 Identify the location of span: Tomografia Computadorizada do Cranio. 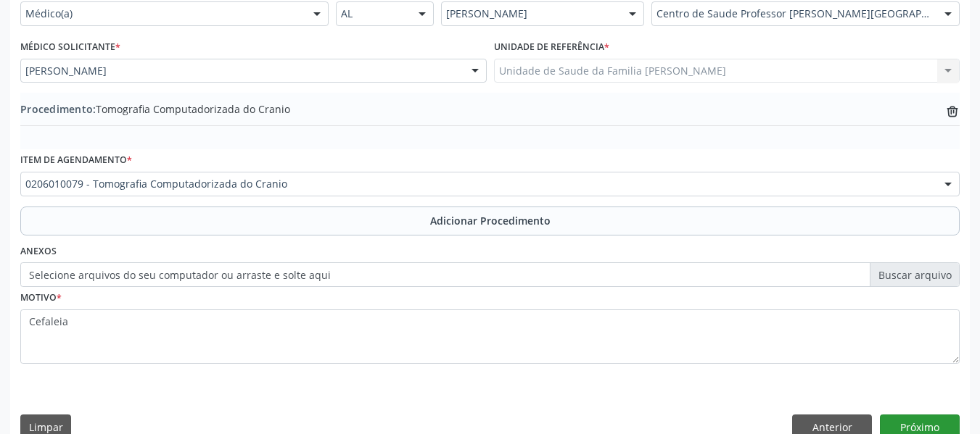
(155, 109).